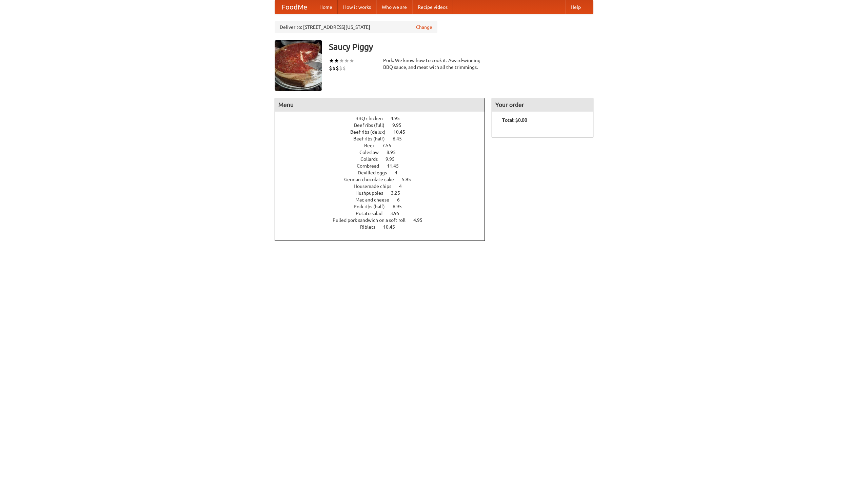 The width and height of the screenshot is (868, 480). Describe the element at coordinates (373, 193) in the screenshot. I see `span: Hushpuppies` at that location.